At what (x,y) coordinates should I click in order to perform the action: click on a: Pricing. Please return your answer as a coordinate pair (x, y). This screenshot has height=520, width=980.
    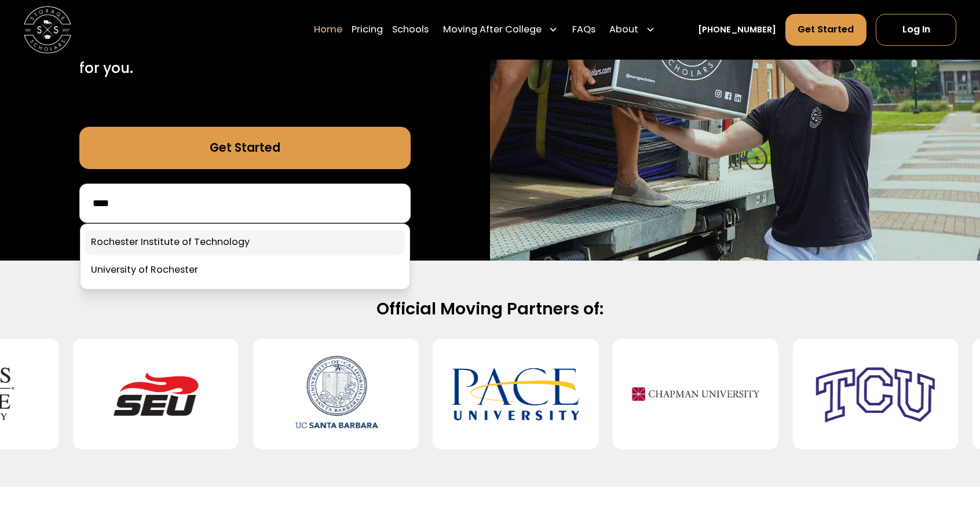
    Looking at the image, I should click on (367, 29).